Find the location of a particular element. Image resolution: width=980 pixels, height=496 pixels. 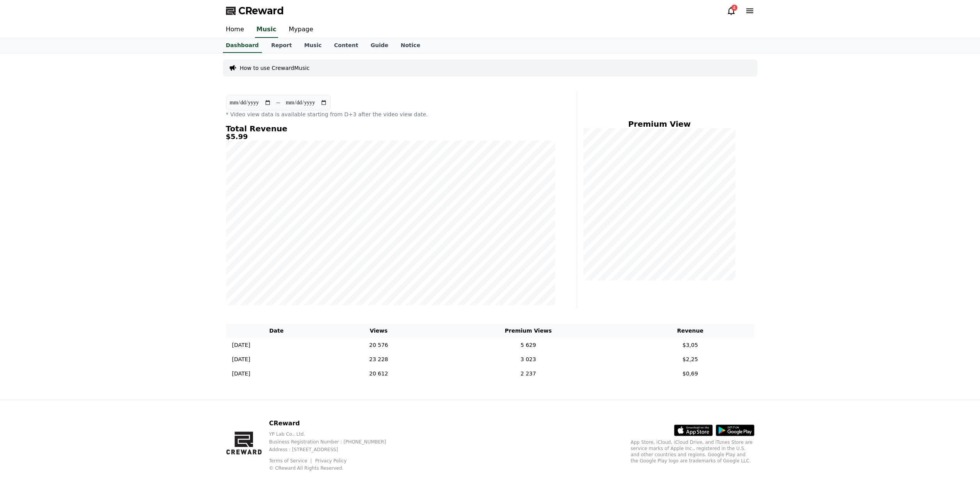

h4: Premium View is located at coordinates (659, 124).